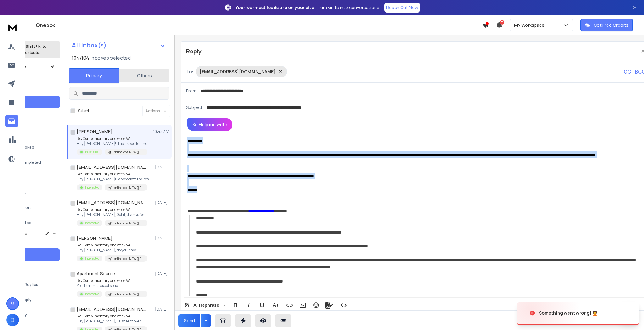  Describe the element at coordinates (206, 305) in the screenshot. I see `span: AI Rephrase` at that location.